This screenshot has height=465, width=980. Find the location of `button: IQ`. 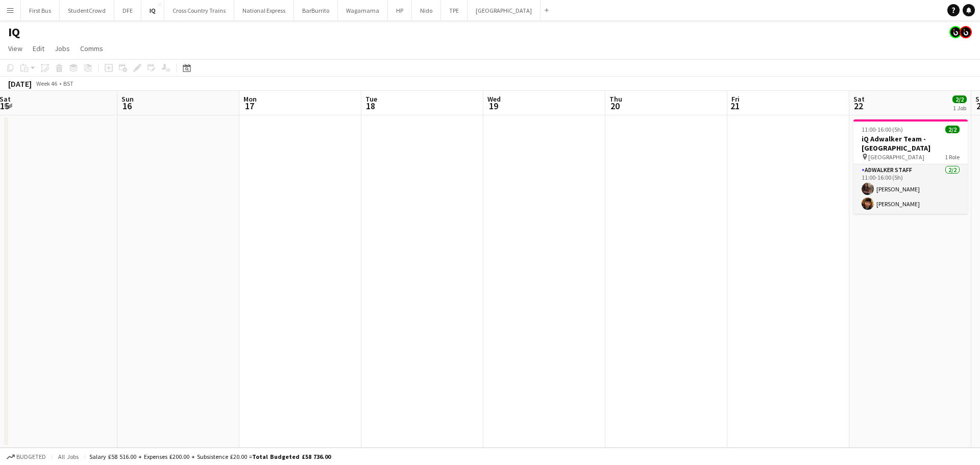

button: IQ is located at coordinates (153, 10).